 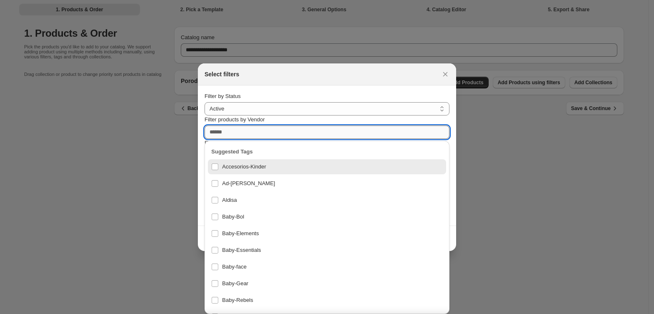 I want to click on h2: Select filters, so click(x=222, y=74).